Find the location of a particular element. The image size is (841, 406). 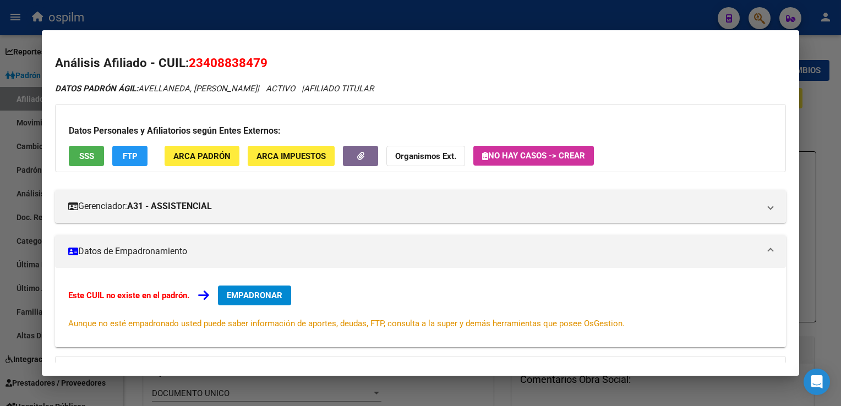

button: SSS is located at coordinates (86, 156).